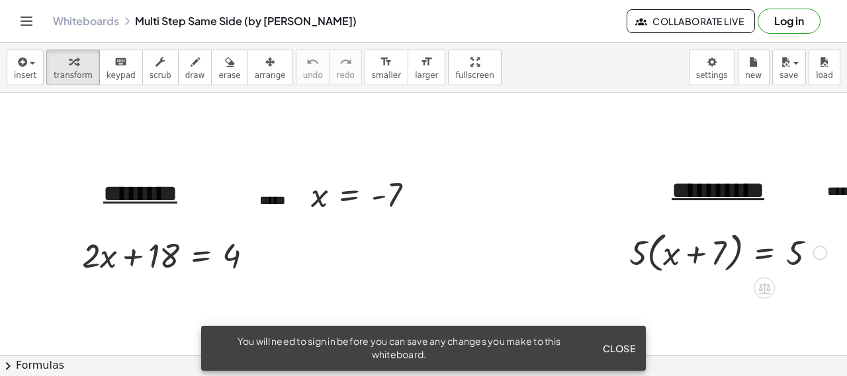 The height and width of the screenshot is (376, 847). Describe the element at coordinates (712, 75) in the screenshot. I see `span: settings` at that location.